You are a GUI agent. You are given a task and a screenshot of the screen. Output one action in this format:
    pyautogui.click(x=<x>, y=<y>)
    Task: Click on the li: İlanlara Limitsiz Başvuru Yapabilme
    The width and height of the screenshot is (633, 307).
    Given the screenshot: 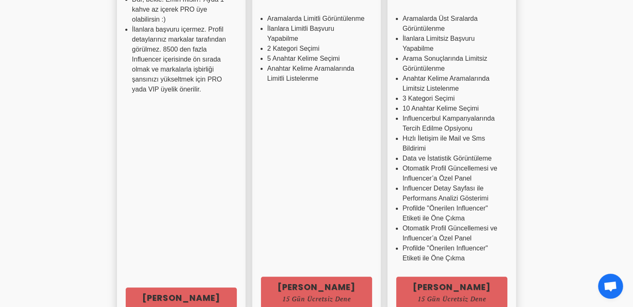 What is the action you would take?
    pyautogui.click(x=452, y=44)
    